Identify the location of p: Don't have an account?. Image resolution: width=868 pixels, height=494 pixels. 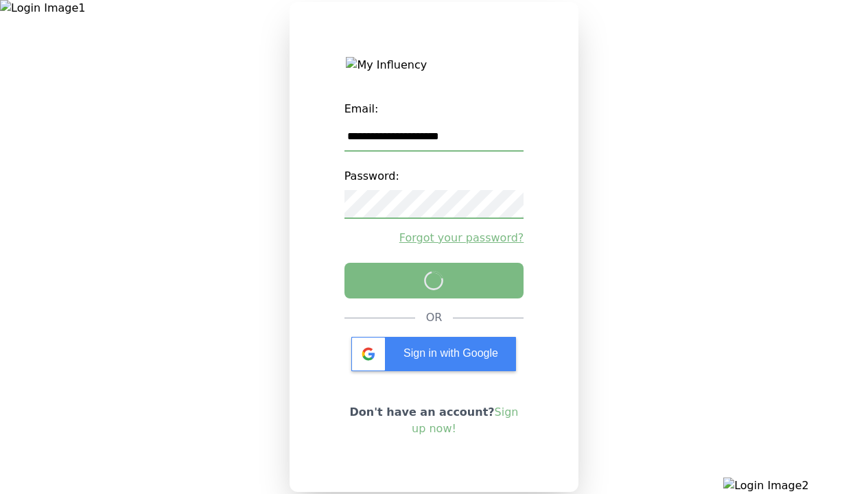
(434, 421).